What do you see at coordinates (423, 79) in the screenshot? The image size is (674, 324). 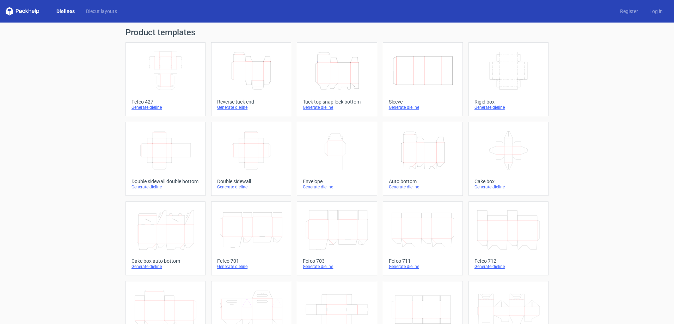 I see `a: SleeveGenerate dieline` at bounding box center [423, 79].